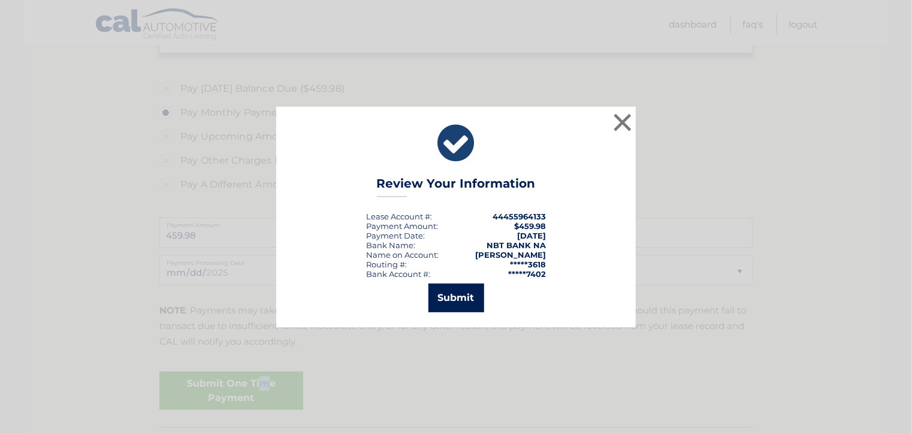 The image size is (912, 434). What do you see at coordinates (386, 264) in the screenshot?
I see `div: Routing #:` at bounding box center [386, 264].